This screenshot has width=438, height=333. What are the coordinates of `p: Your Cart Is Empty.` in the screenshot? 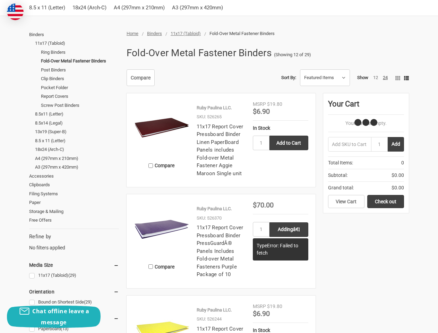 It's located at (366, 123).